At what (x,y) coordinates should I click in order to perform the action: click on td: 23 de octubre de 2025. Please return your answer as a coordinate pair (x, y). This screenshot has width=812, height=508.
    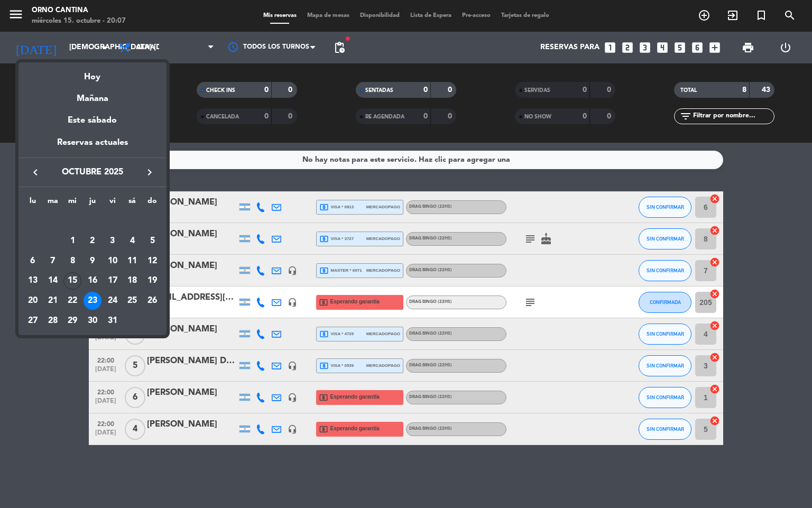
    Looking at the image, I should click on (93, 301).